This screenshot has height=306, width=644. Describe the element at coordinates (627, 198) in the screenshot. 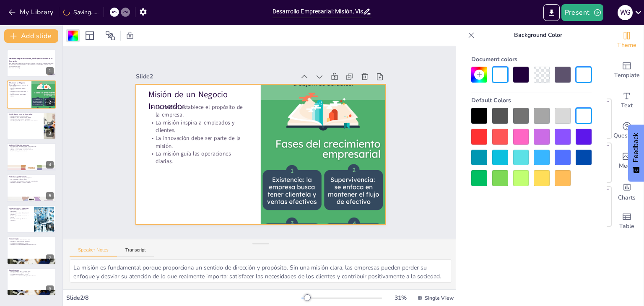

I see `span: Charts` at that location.